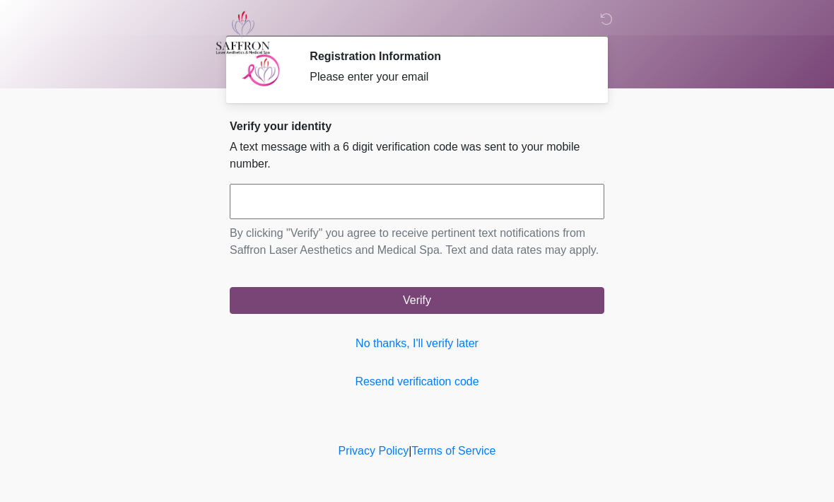 This screenshot has height=502, width=834. Describe the element at coordinates (417, 382) in the screenshot. I see `a: Resend verification code` at that location.